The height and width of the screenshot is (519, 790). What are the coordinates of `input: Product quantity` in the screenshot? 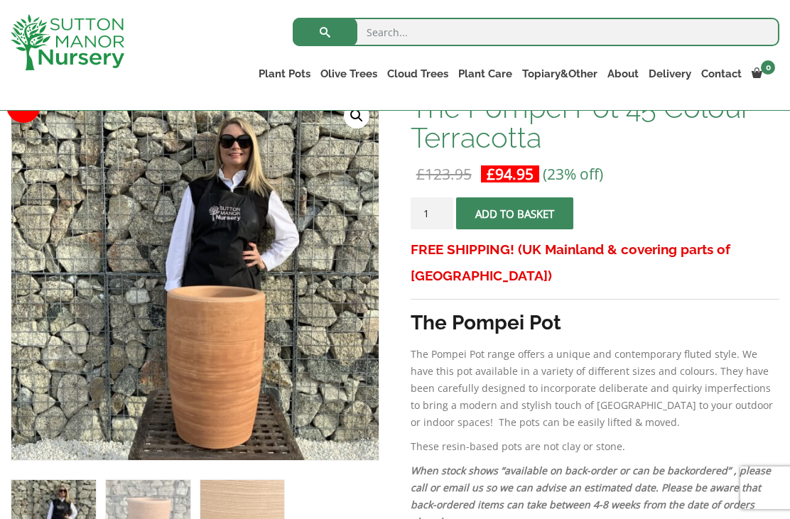 It's located at (432, 213).